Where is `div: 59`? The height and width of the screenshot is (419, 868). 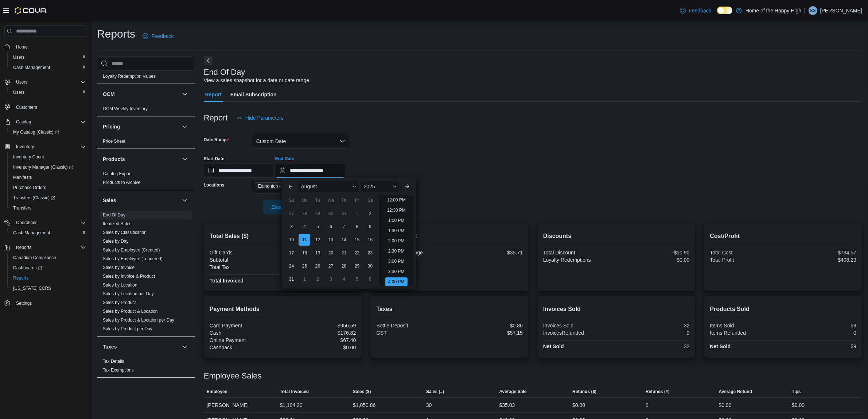
div: 59 is located at coordinates (821, 326).